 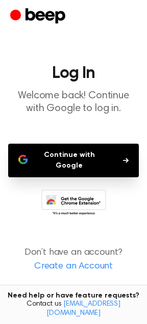 What do you see at coordinates (73, 267) in the screenshot?
I see `a: Create an Account` at bounding box center [73, 267].